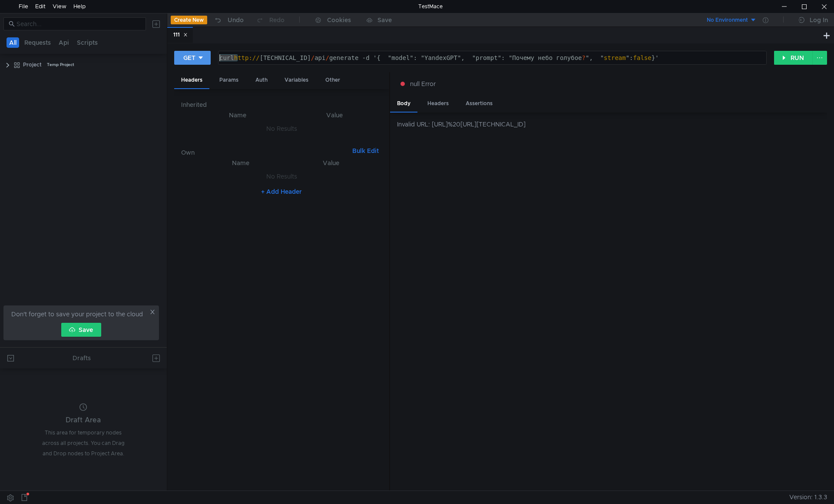 This screenshot has height=504, width=834. I want to click on div: Redo, so click(277, 20).